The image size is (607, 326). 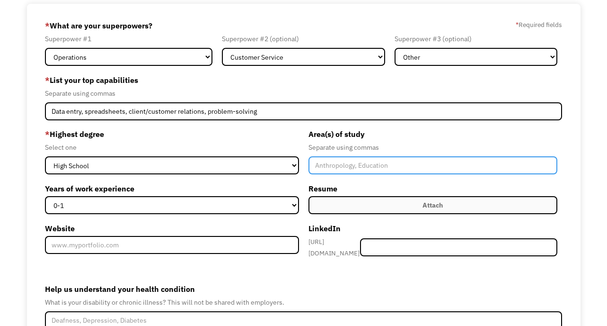 I want to click on label: Website, so click(x=172, y=228).